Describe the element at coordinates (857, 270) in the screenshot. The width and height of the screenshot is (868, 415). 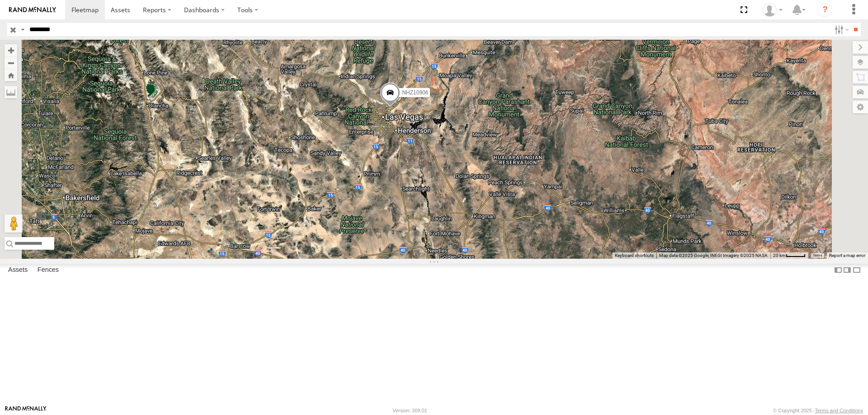
I see `label: Hide Summary Table` at that location.